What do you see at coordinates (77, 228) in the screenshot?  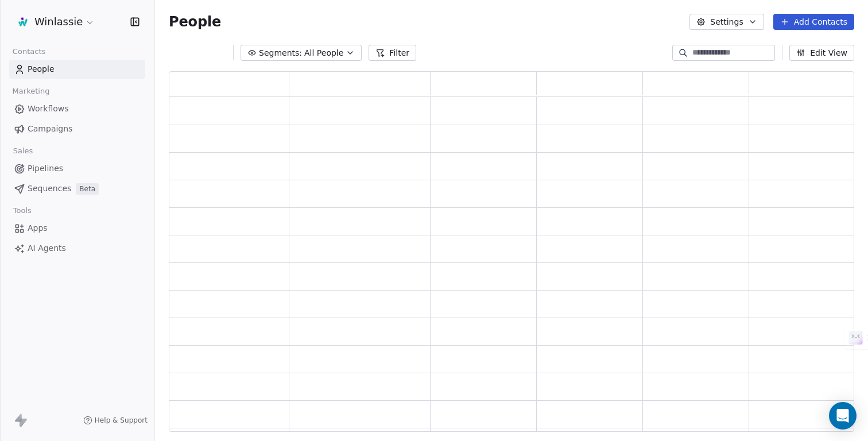 I see `a: Apps` at bounding box center [77, 228].